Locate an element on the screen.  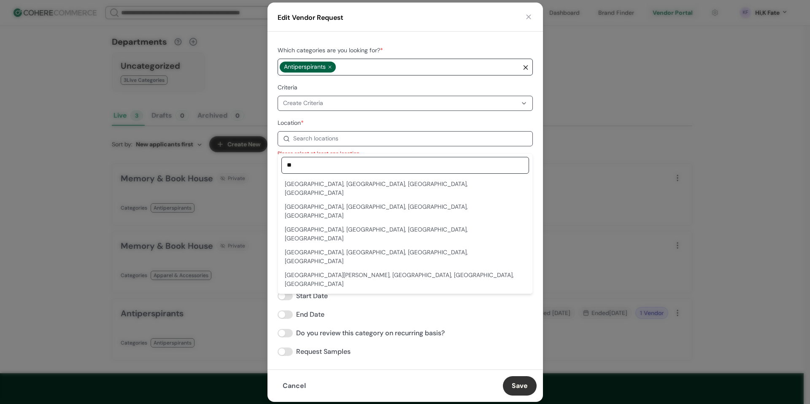
div: Create Criteria is located at coordinates (303, 103).